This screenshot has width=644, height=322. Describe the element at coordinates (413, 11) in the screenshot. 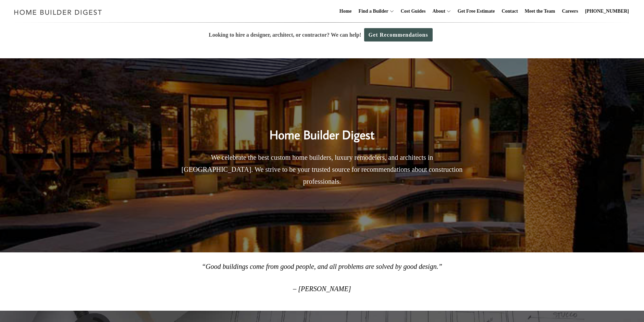

I see `a: Cost Guides` at that location.